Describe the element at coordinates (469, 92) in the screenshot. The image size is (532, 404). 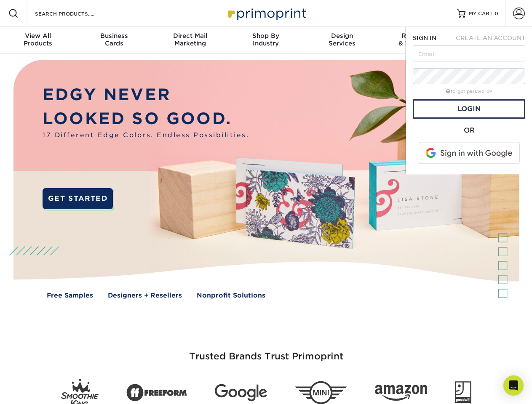
I see `a: forgot password?` at that location.